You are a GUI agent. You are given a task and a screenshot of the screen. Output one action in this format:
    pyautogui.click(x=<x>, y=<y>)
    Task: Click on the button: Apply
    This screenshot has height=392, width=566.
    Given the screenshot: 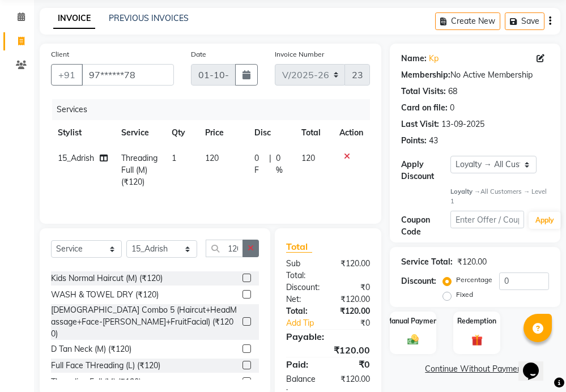 What is the action you would take?
    pyautogui.click(x=545, y=221)
    